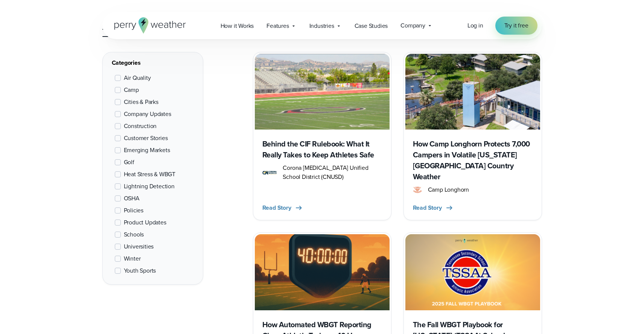  Describe the element at coordinates (139, 246) in the screenshot. I see `span: Universities` at that location.